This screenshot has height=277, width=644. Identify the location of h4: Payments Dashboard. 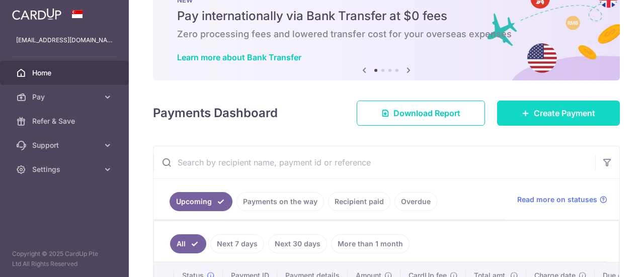
(215, 113).